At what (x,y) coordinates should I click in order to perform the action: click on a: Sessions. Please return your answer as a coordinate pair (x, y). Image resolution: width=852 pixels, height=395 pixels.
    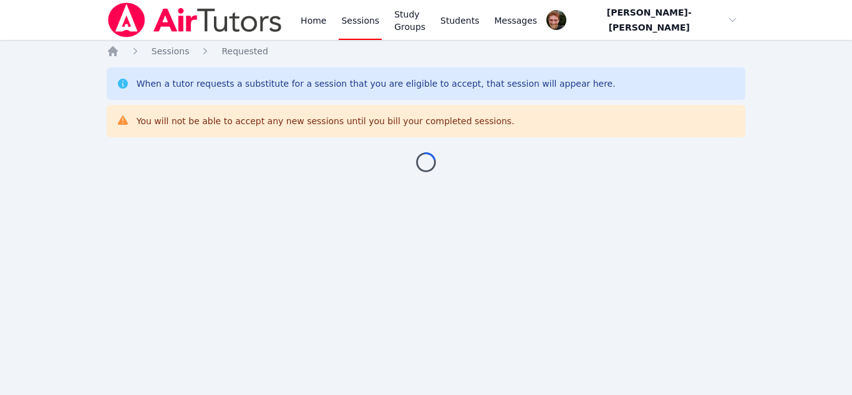
    Looking at the image, I should click on (170, 51).